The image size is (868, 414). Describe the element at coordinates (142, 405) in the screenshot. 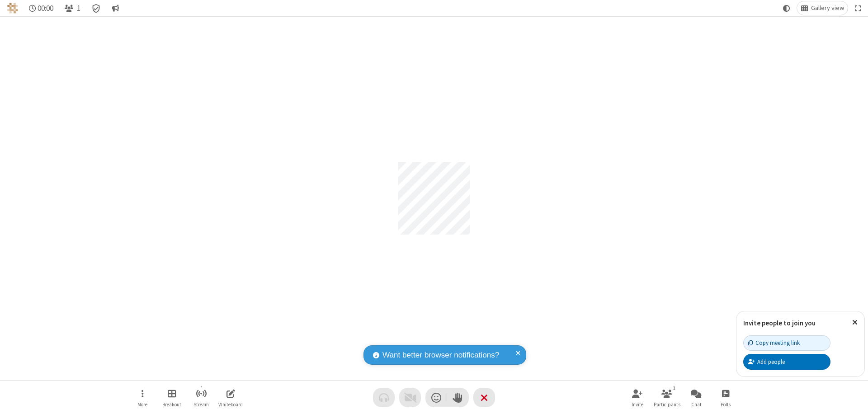

I see `span: More` at that location.